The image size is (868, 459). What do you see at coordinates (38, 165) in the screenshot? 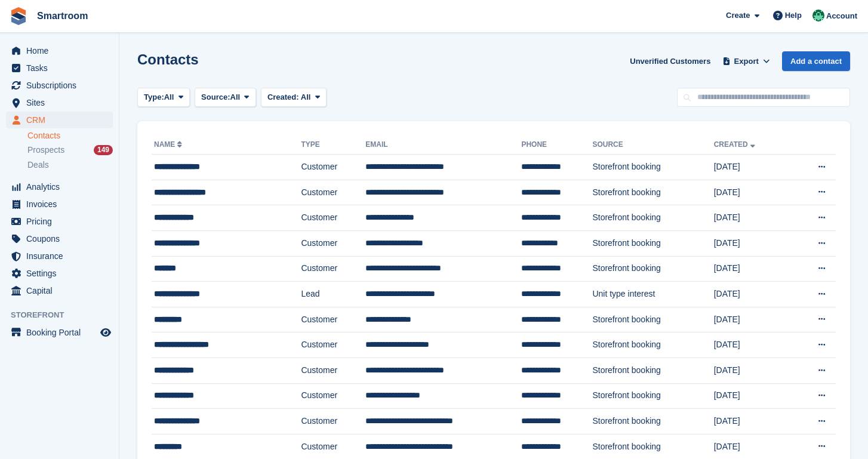
I see `span: Deals` at bounding box center [38, 165].